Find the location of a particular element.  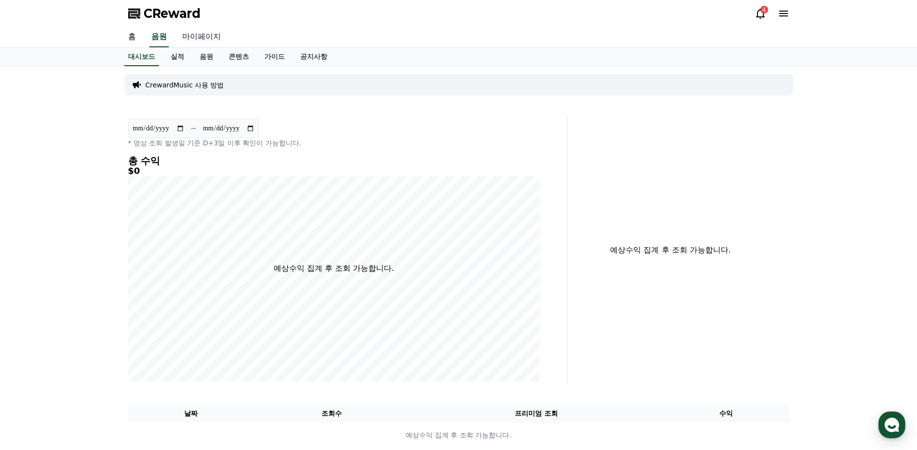

a: 공지사항 is located at coordinates (314, 57).